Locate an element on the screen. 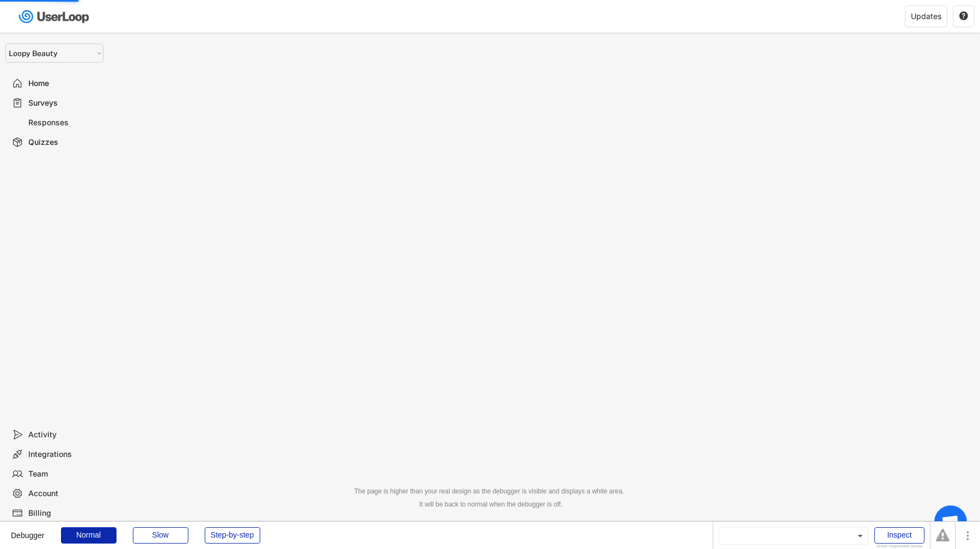 Image resolution: width=980 pixels, height=549 pixels. div: Billing is located at coordinates (64, 513).